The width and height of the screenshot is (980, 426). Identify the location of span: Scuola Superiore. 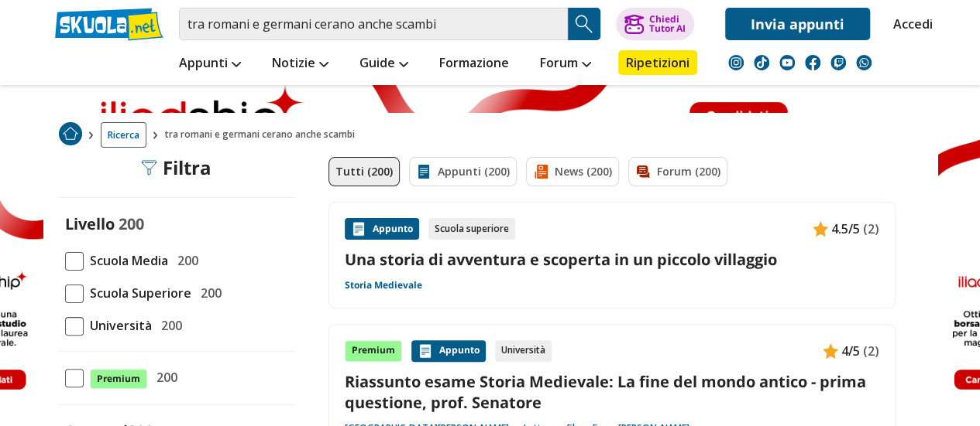
(137, 293).